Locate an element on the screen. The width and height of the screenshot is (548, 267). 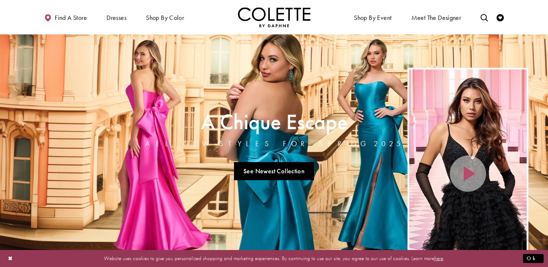
a: See Newest Collection A Chique Escape All New Styles For Spring 2025 is located at coordinates (274, 171).